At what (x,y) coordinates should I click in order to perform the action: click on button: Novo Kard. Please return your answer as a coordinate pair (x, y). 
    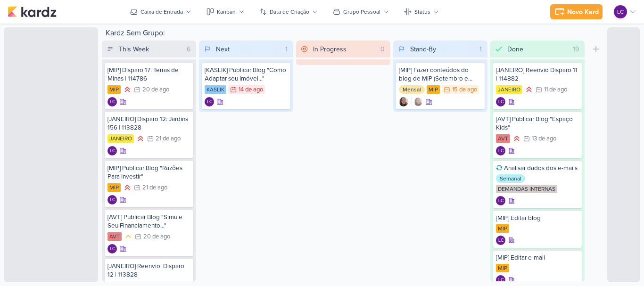
    Looking at the image, I should click on (576, 12).